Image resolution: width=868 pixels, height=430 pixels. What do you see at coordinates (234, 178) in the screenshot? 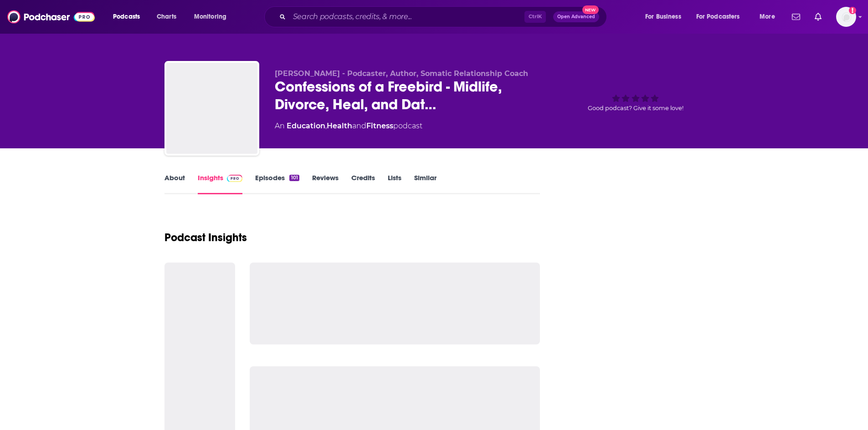
I see `img: Podchaser Pro` at bounding box center [234, 178].